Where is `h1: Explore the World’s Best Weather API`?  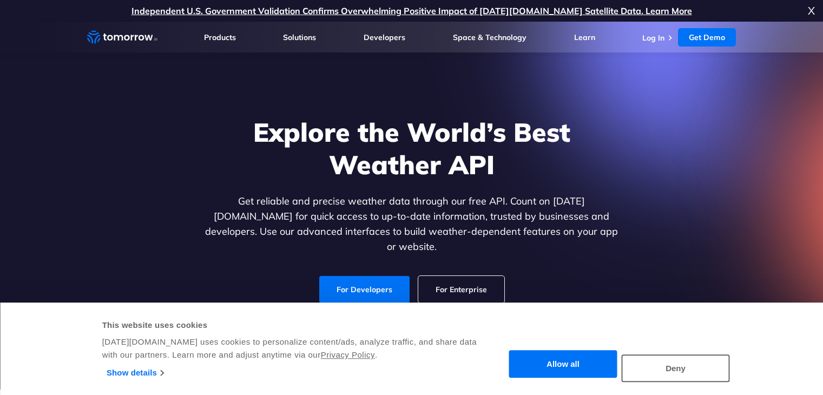 h1: Explore the World’s Best Weather API is located at coordinates (412, 148).